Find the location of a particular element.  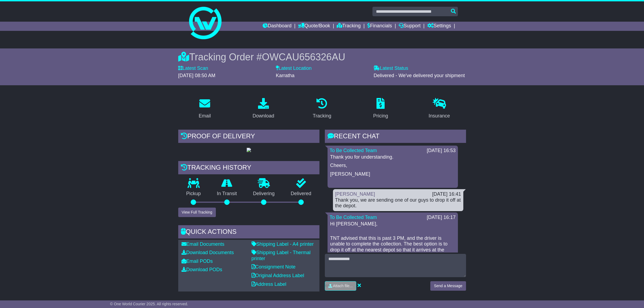

button: View Full Tracking is located at coordinates (197, 212).